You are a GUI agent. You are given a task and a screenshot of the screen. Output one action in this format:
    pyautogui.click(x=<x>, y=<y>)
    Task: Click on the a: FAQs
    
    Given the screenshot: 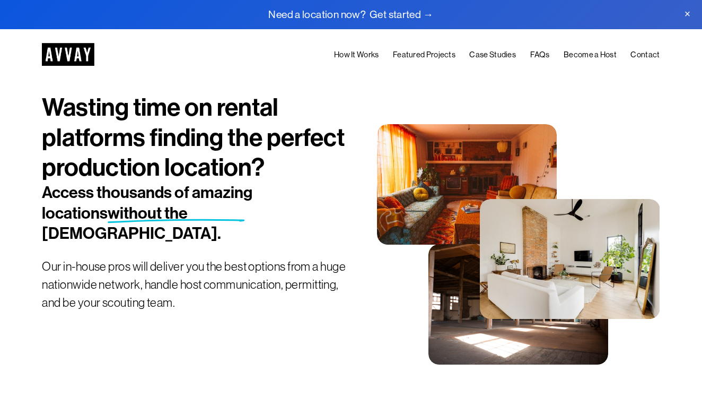 What is the action you would take?
    pyautogui.click(x=540, y=55)
    